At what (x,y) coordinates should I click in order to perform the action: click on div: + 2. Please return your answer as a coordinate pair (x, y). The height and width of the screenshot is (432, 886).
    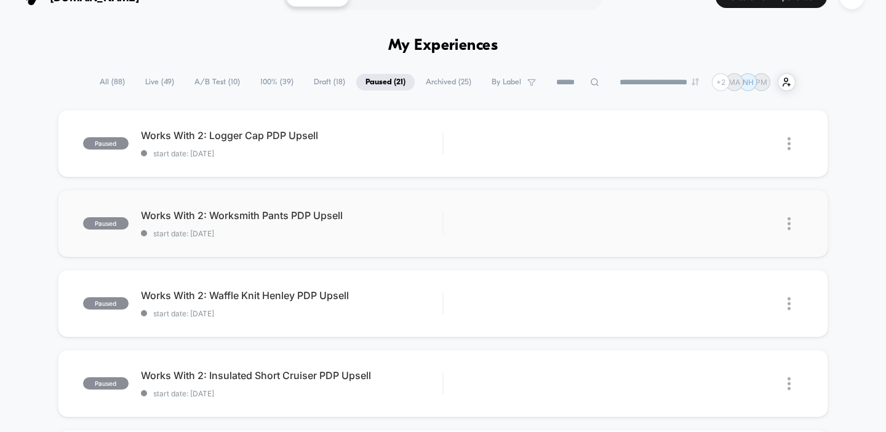
    Looking at the image, I should click on (721, 82).